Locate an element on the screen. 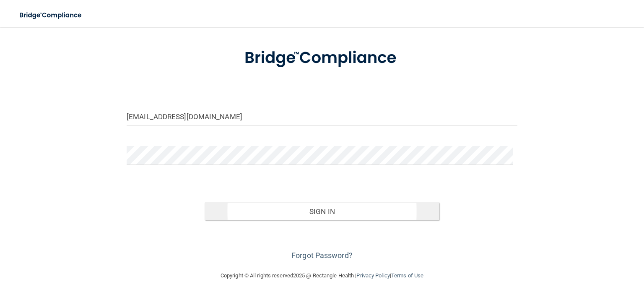 The height and width of the screenshot is (295, 644). button: Sign In is located at coordinates (322, 212).